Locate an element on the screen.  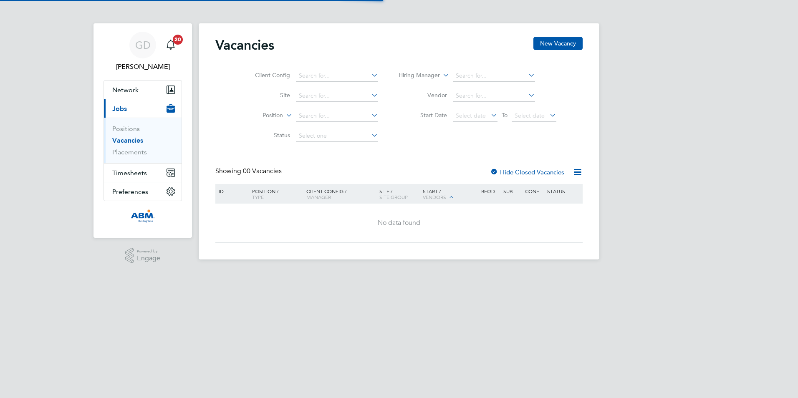
a: Go to home page is located at coordinates (143, 216).